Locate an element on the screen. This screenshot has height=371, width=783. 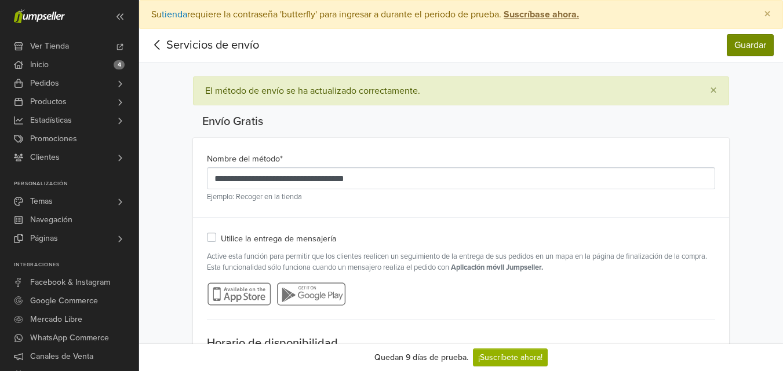
button: Guardar is located at coordinates (750, 45).